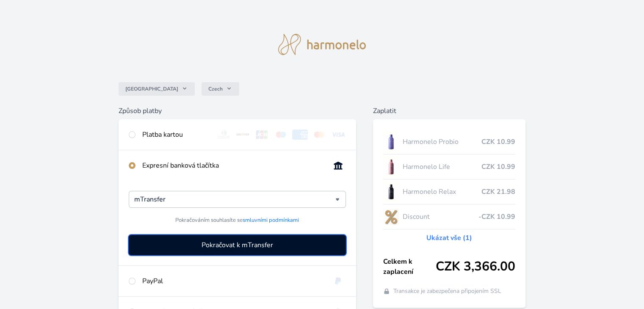 Image resolution: width=644 pixels, height=309 pixels. Describe the element at coordinates (224, 135) in the screenshot. I see `img: diners.svg` at that location.